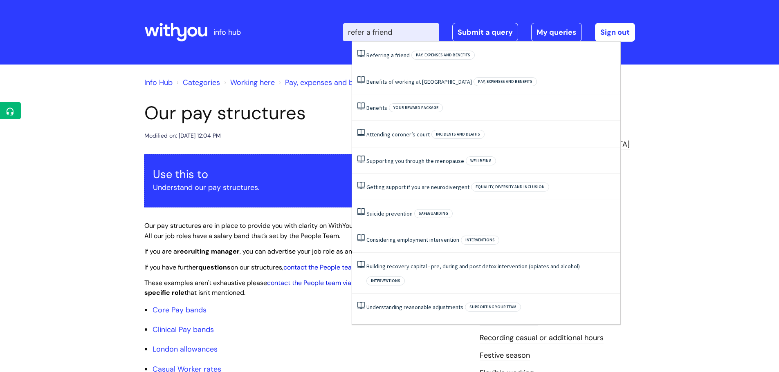 The width and height of the screenshot is (779, 372). I want to click on h3: Use this to, so click(306, 175).